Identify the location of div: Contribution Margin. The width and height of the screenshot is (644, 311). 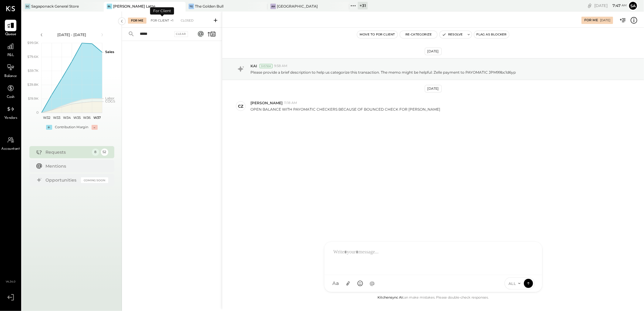
(72, 128).